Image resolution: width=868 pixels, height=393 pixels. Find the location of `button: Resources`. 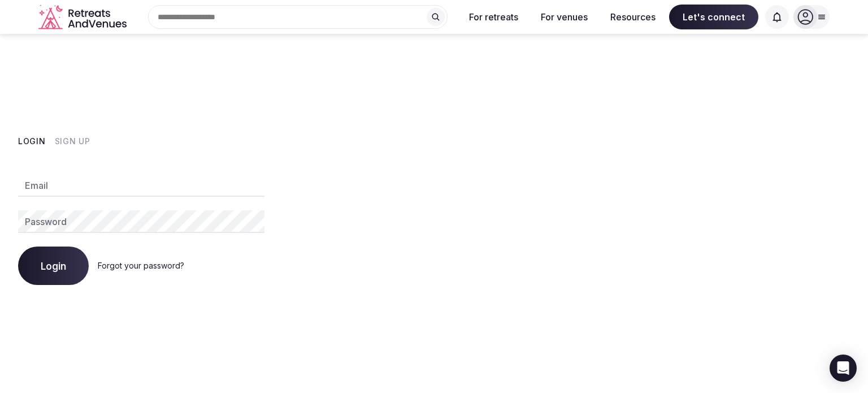

button: Resources is located at coordinates (633, 17).